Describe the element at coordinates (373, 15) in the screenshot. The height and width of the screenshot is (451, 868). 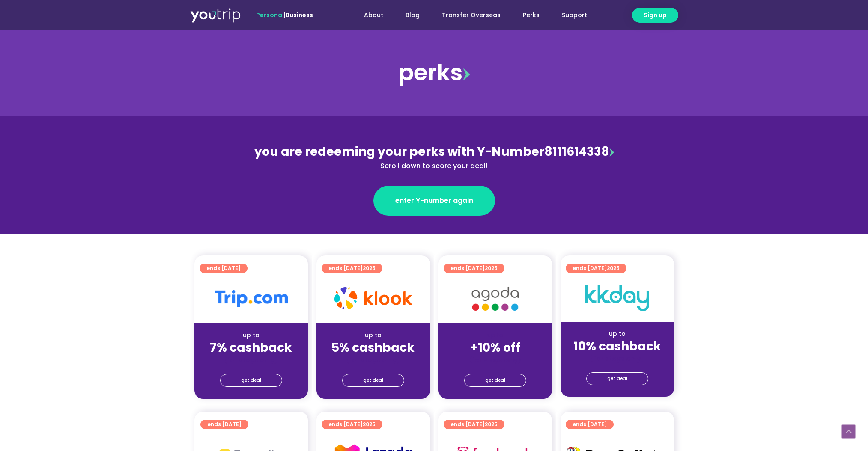
I see `a: About` at that location.